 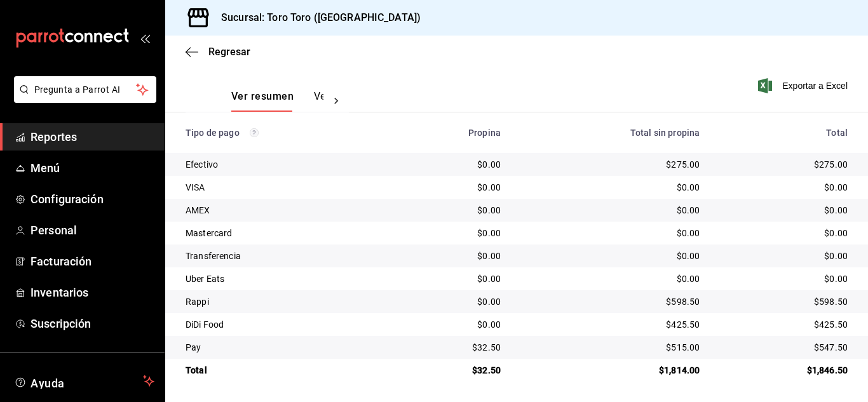 What do you see at coordinates (285, 210) in the screenshot?
I see `div: AMEX` at bounding box center [285, 210].